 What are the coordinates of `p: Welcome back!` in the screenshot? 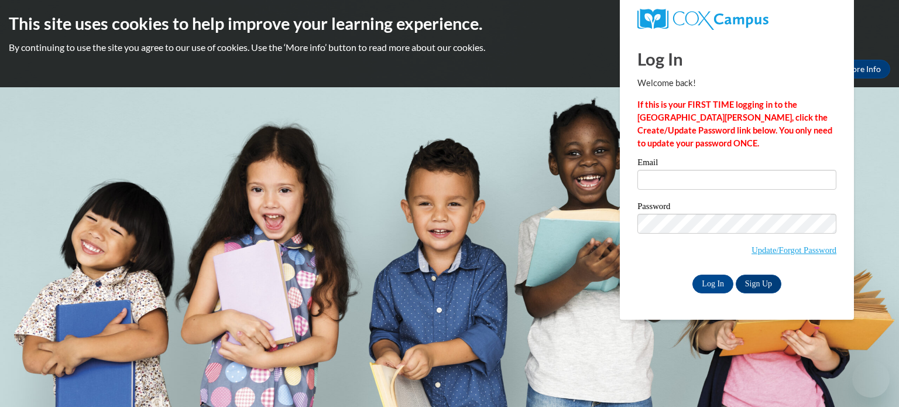 It's located at (737, 83).